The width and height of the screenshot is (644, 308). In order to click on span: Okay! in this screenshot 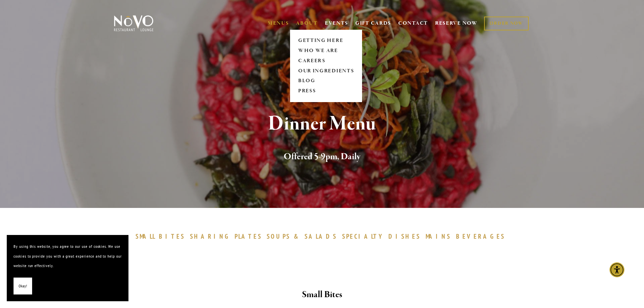, I will do `click(23, 286)`.